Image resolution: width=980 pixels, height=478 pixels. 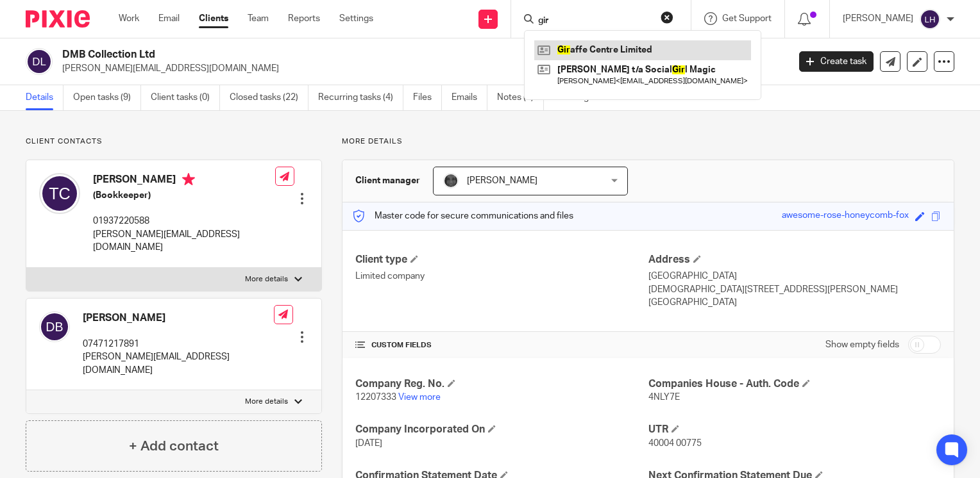 I want to click on span: 40004 00775, so click(x=675, y=444).